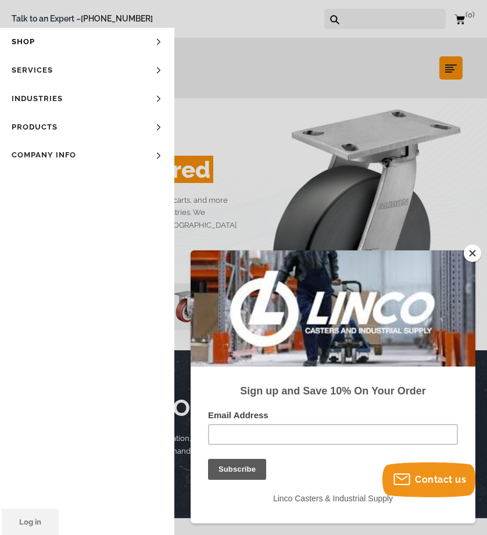 Image resolution: width=487 pixels, height=535 pixels. What do you see at coordinates (142, 141) in the screenshot?
I see `strong: Sign up and Save 10% On Your Order` at bounding box center [142, 141].